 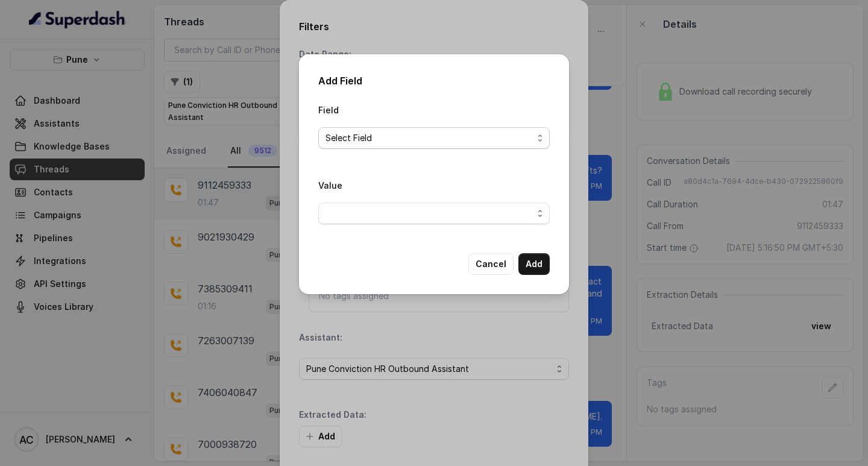 I want to click on label: Value, so click(x=330, y=185).